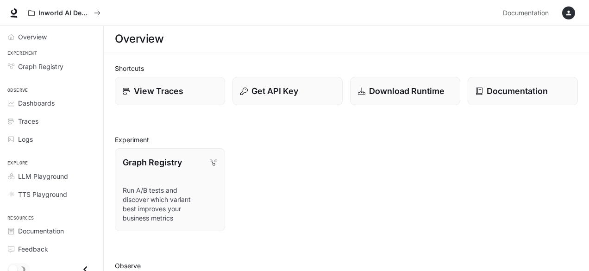 This screenshot has width=589, height=271. What do you see at coordinates (347, 68) in the screenshot?
I see `h2: Shortcuts` at bounding box center [347, 68].